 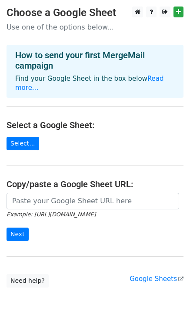 I want to click on h4: Select a Google Sheet:, so click(x=95, y=125).